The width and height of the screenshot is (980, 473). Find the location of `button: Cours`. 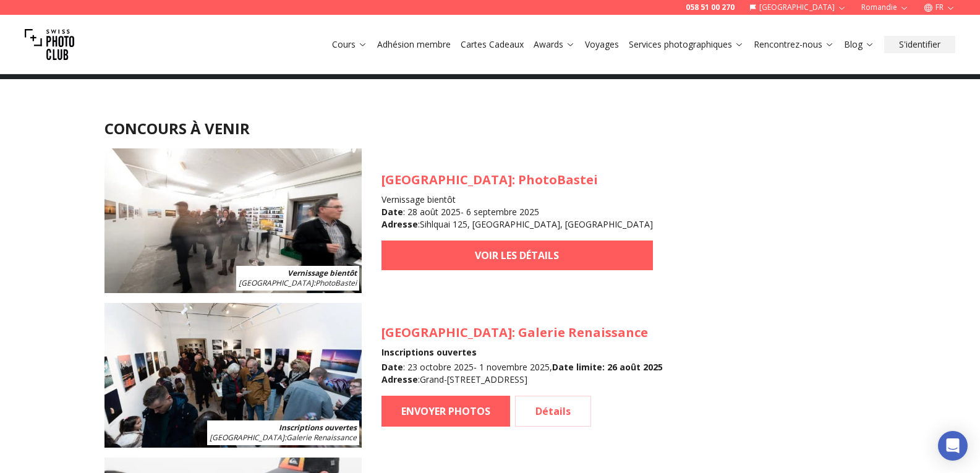

button: Cours is located at coordinates (349, 44).